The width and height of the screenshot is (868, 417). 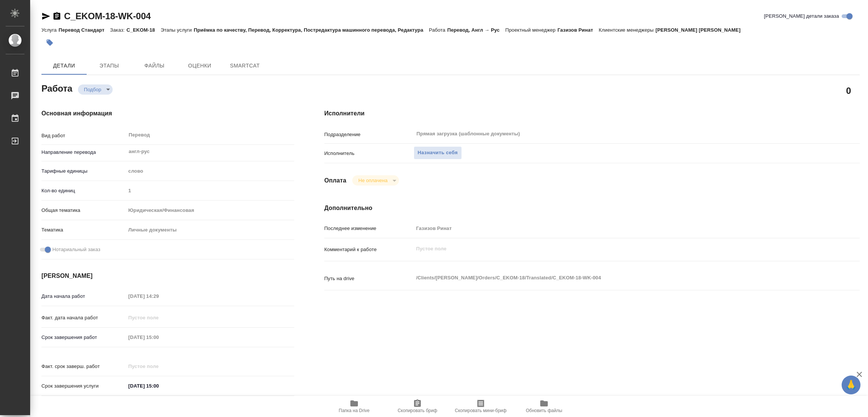 What do you see at coordinates (369, 249) in the screenshot?
I see `p: Комментарий к работе` at bounding box center [369, 249].